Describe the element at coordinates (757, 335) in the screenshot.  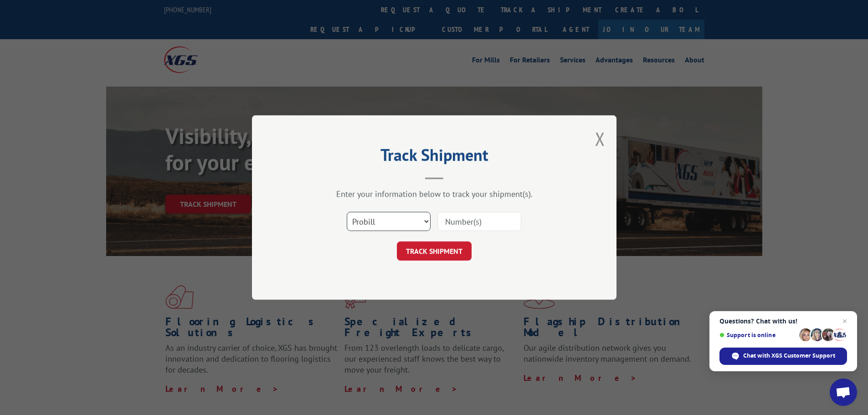
I see `span: Support is online` at that location.